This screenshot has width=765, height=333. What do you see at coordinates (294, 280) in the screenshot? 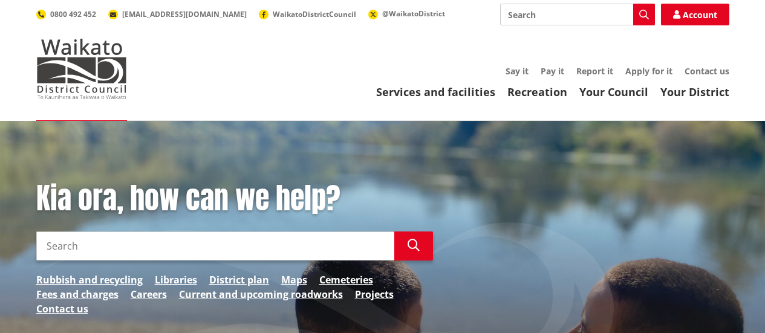
I see `a: Maps` at bounding box center [294, 280].